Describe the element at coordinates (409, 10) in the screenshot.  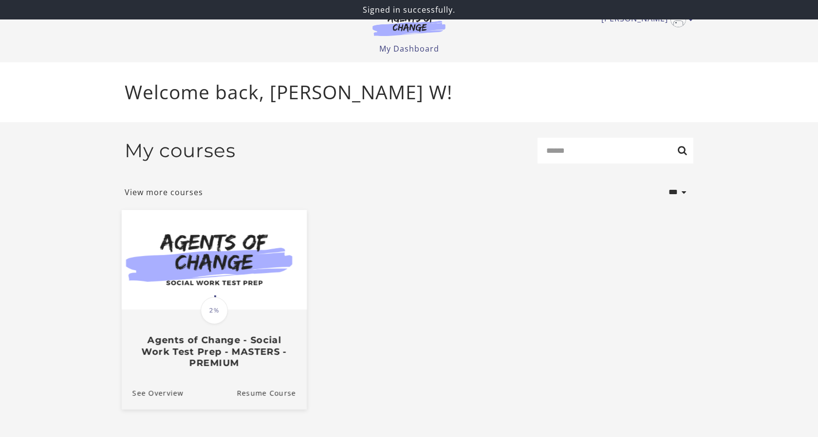
I see `p: Signed in successfully.` at that location.